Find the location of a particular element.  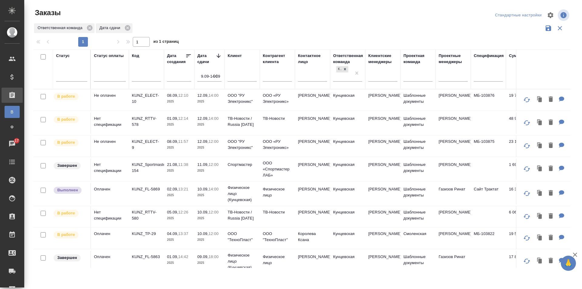

td: Оплачен is located at coordinates (110, 238).